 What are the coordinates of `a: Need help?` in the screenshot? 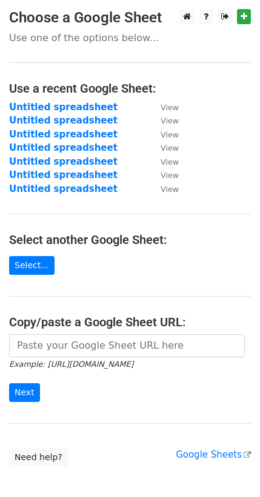 It's located at (38, 457).